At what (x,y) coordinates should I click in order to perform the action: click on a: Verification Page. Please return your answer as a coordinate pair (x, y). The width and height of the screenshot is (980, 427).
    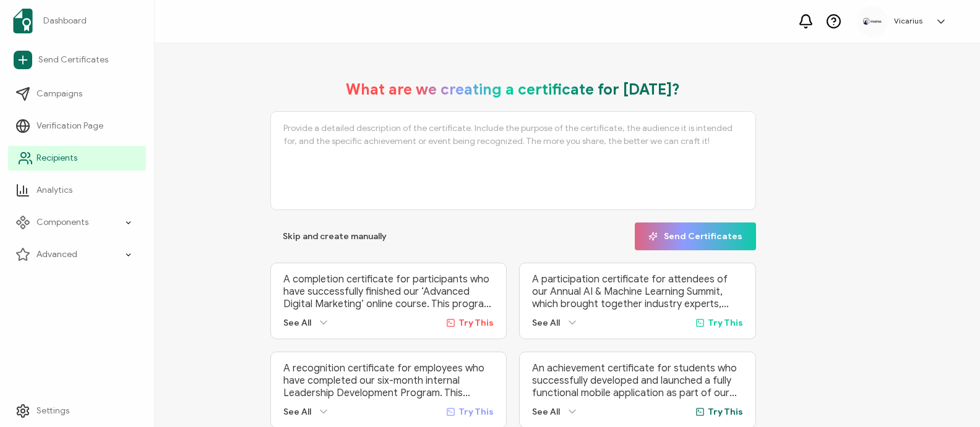
    Looking at the image, I should click on (77, 126).